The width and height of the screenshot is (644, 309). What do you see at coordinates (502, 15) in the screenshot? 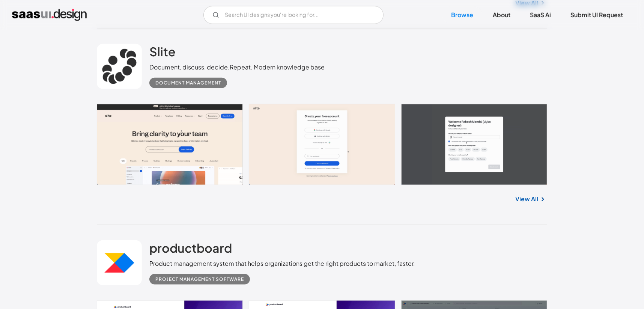
I see `a: About` at bounding box center [502, 15].